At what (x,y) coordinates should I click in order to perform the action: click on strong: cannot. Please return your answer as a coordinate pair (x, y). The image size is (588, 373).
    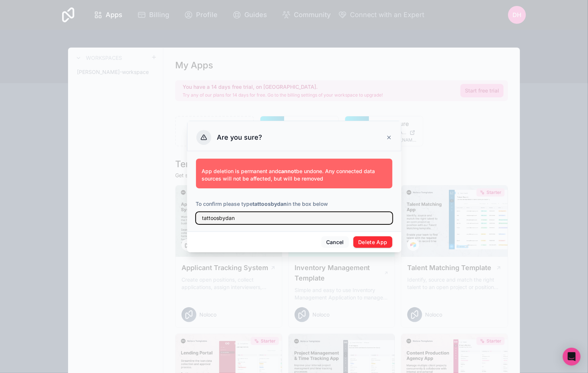
    Looking at the image, I should click on (288, 171).